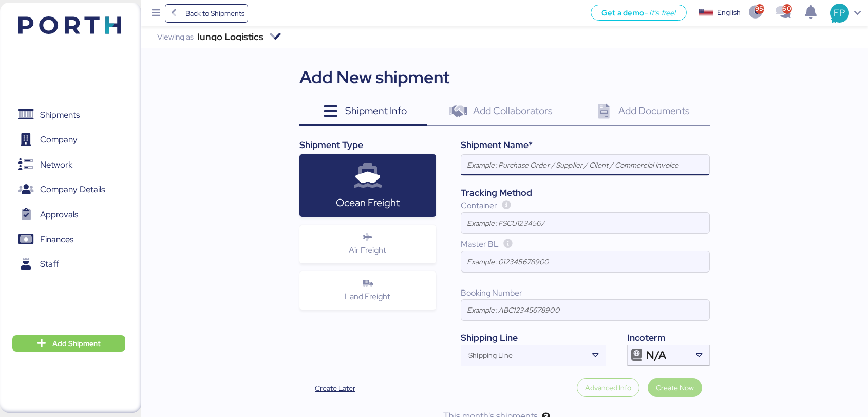  Describe the element at coordinates (175, 37) in the screenshot. I see `div: Viewing as` at that location.